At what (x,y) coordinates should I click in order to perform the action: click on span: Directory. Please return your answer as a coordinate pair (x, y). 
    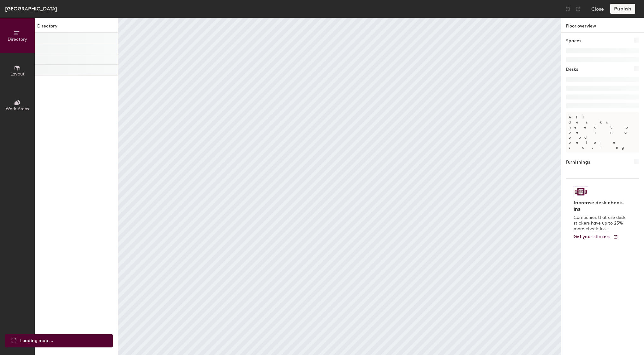
    Looking at the image, I should click on (17, 39).